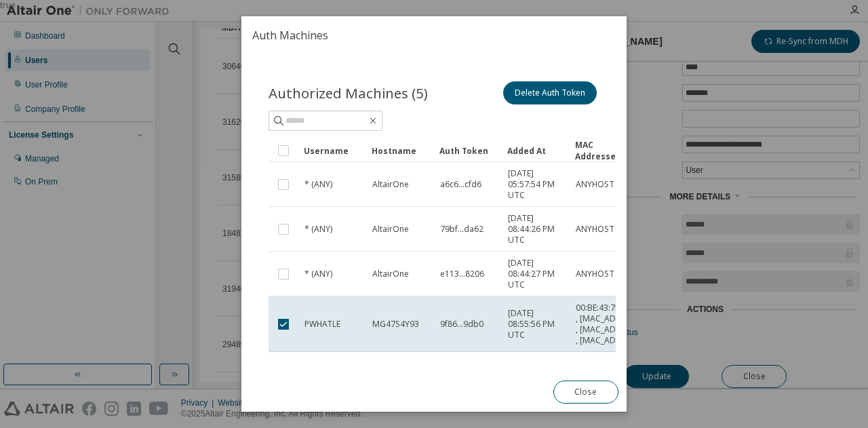 The image size is (868, 428). I want to click on button: Close, so click(585, 392).